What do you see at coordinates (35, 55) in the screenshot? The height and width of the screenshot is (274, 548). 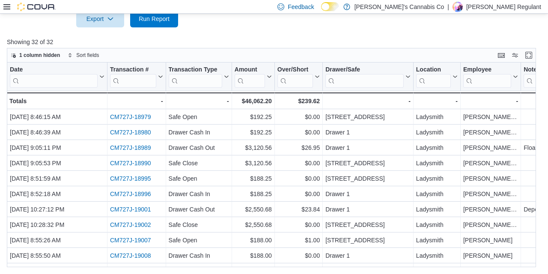 I see `button: 1 column hidden` at bounding box center [35, 55].